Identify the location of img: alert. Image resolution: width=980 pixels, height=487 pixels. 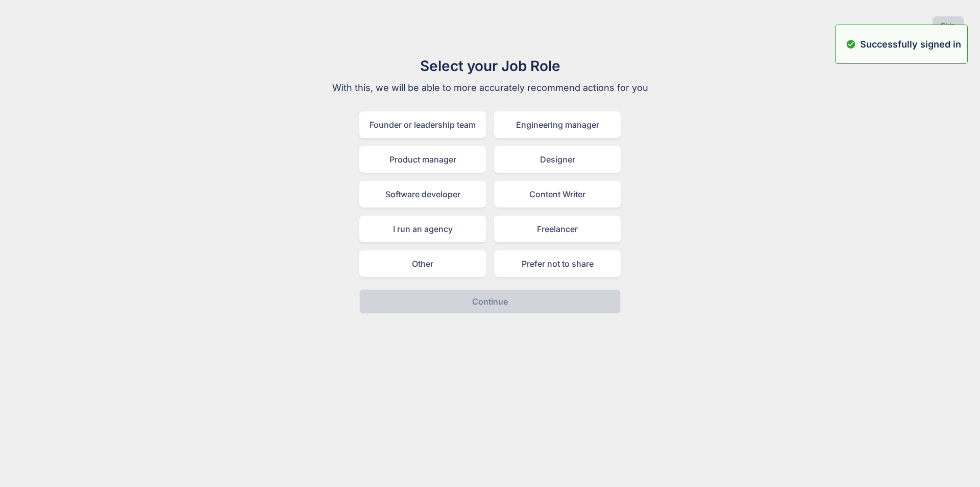
(851, 44).